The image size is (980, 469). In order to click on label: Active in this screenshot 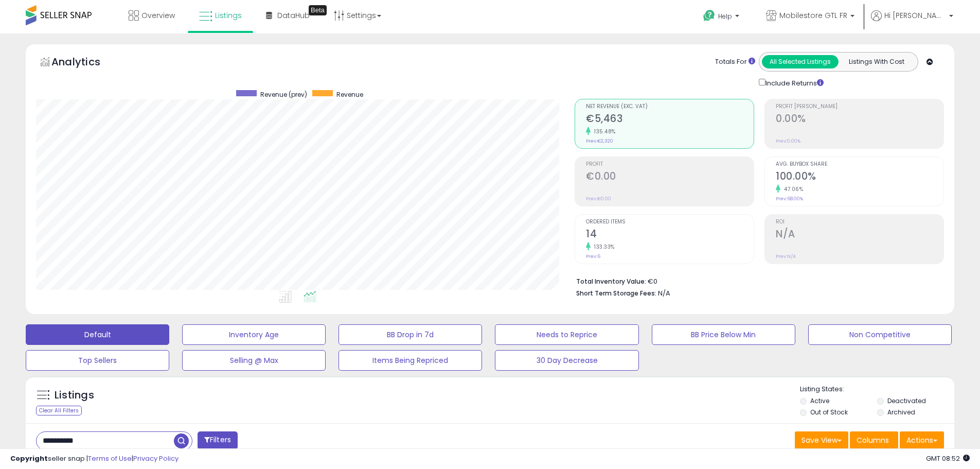, I will do `click(820, 400)`.